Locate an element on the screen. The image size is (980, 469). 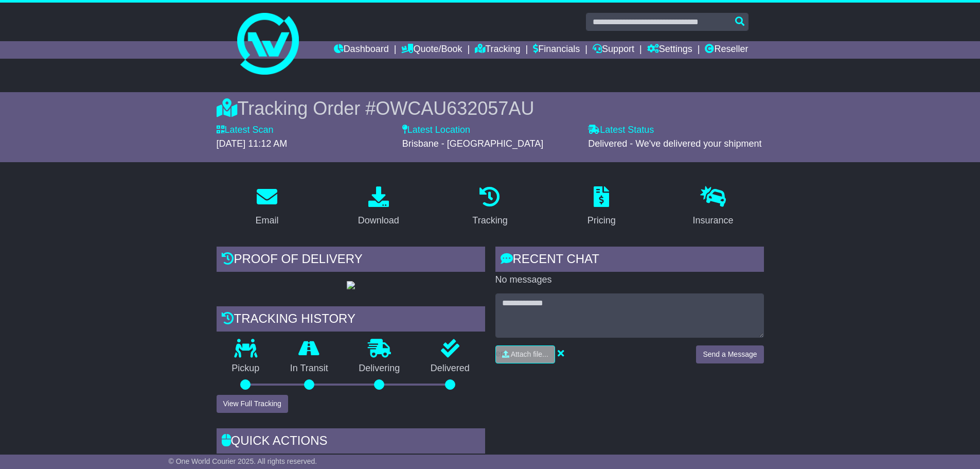
a: Reseller is located at coordinates (727, 50).